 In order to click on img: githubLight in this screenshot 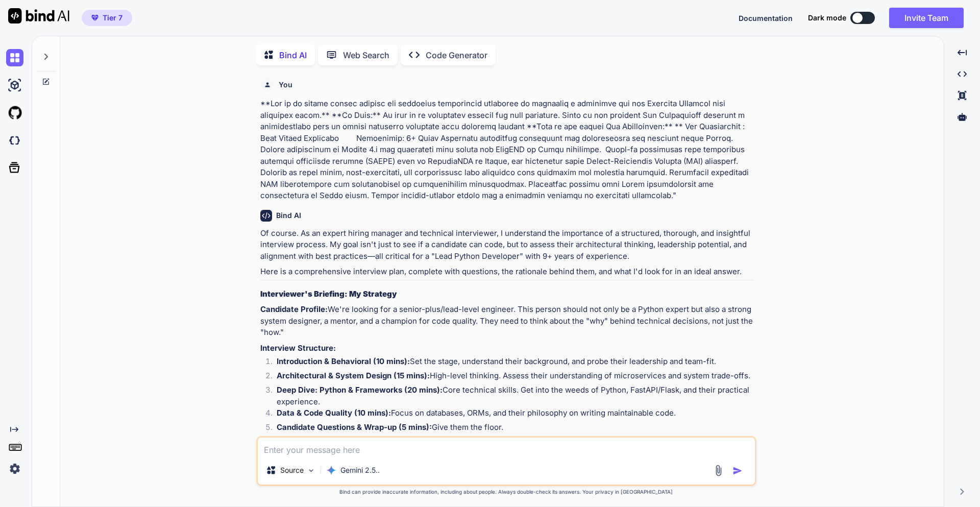, I will do `click(15, 113)`.